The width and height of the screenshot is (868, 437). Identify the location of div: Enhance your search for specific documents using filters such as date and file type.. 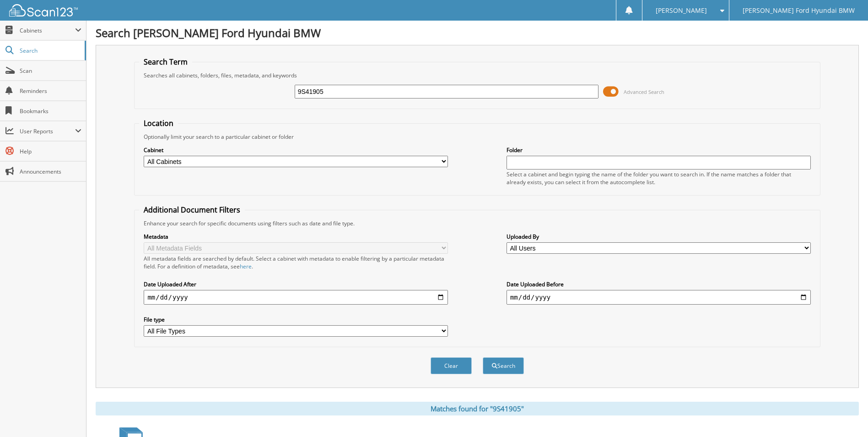
(477, 223).